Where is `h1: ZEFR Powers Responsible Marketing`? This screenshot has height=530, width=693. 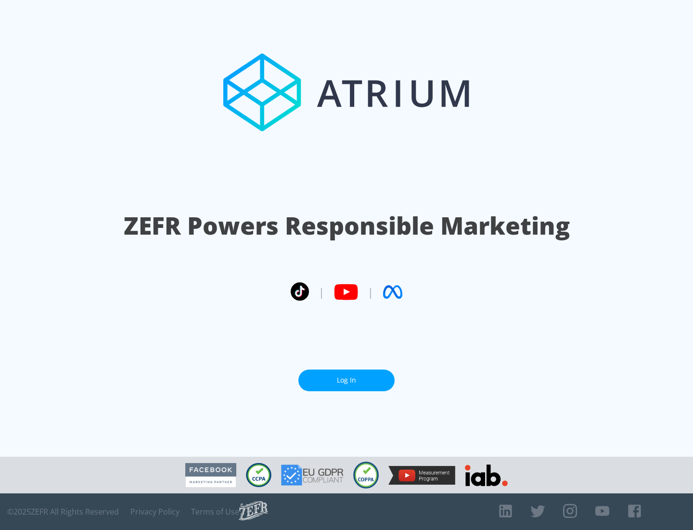
h1: ZEFR Powers Responsible Marketing is located at coordinates (347, 225).